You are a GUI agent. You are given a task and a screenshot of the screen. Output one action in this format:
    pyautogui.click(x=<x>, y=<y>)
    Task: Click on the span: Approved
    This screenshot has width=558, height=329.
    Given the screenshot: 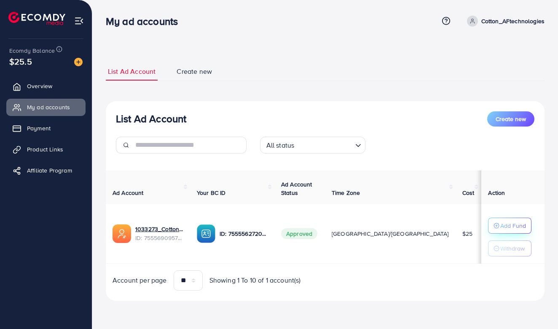 What is the action you would take?
    pyautogui.click(x=299, y=234)
    